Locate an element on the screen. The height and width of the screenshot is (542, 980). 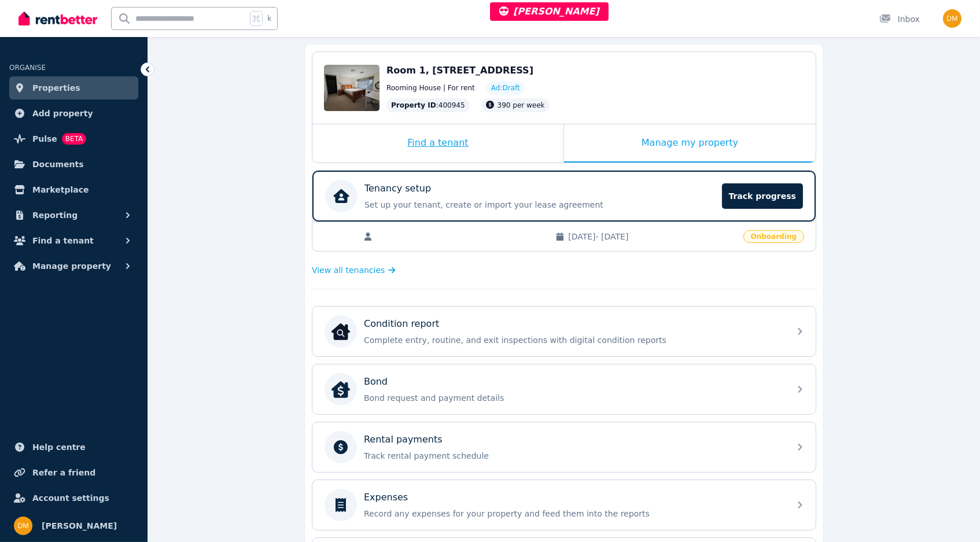
span: Reporting is located at coordinates (55, 215).